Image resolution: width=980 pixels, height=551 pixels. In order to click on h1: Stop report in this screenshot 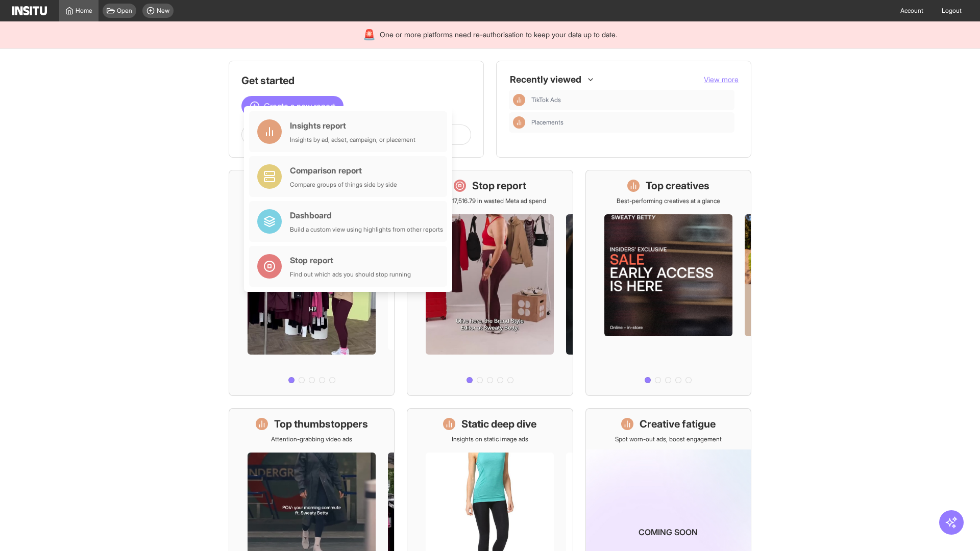, I will do `click(499, 186)`.